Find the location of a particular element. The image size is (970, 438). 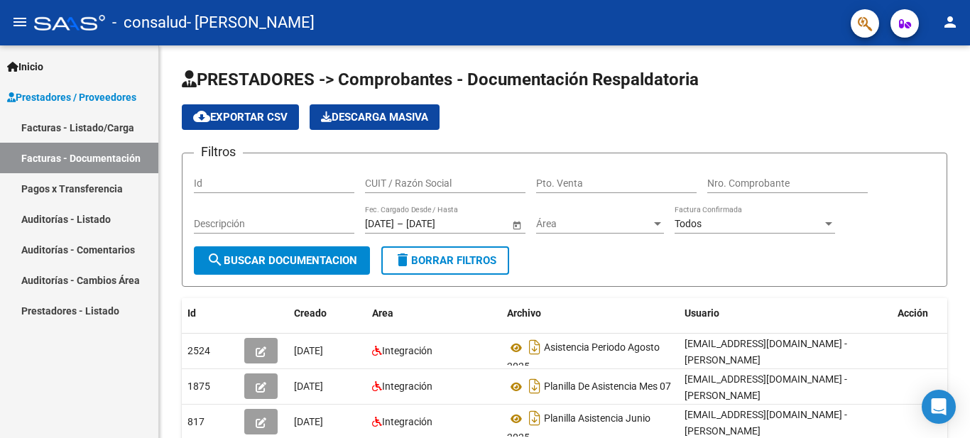

span: 817 is located at coordinates (196, 422).